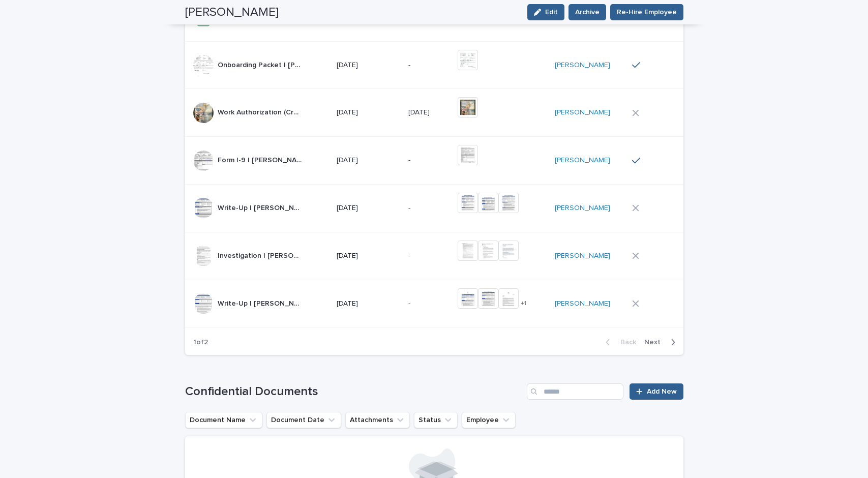 Image resolution: width=868 pixels, height=478 pixels. What do you see at coordinates (261, 112) in the screenshot?
I see `p: Work Authorization (Create Electronic I-9) | Lucero | Izzy’s San Francisco` at bounding box center [261, 112].